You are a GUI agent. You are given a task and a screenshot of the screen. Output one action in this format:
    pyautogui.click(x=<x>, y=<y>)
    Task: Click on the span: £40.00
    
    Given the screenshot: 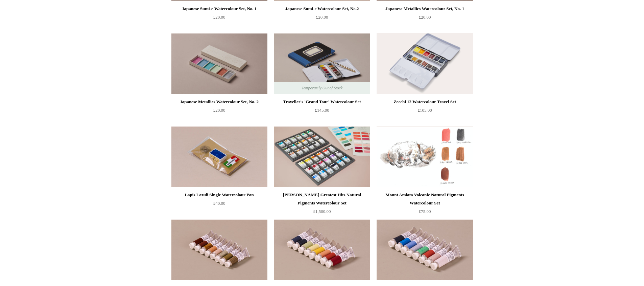 What is the action you would take?
    pyautogui.click(x=220, y=203)
    